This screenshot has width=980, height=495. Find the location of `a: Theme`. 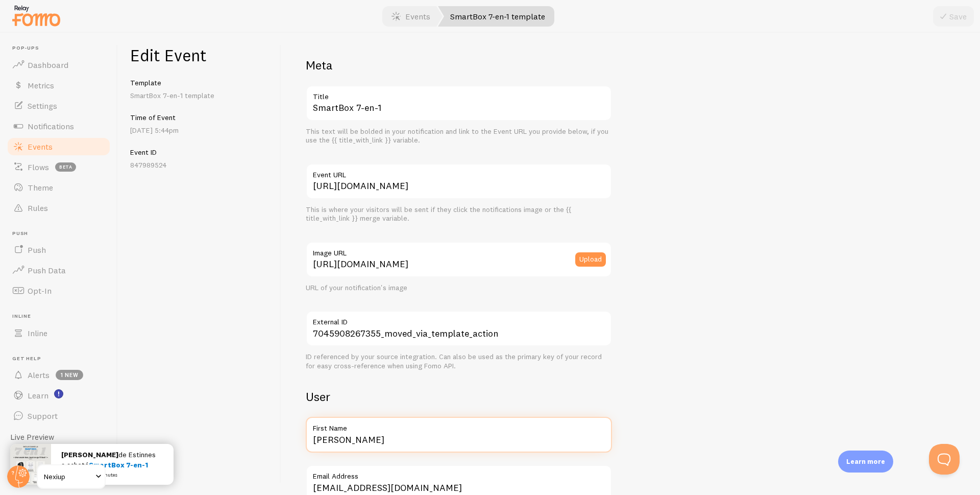

a: Theme is located at coordinates (59, 188).